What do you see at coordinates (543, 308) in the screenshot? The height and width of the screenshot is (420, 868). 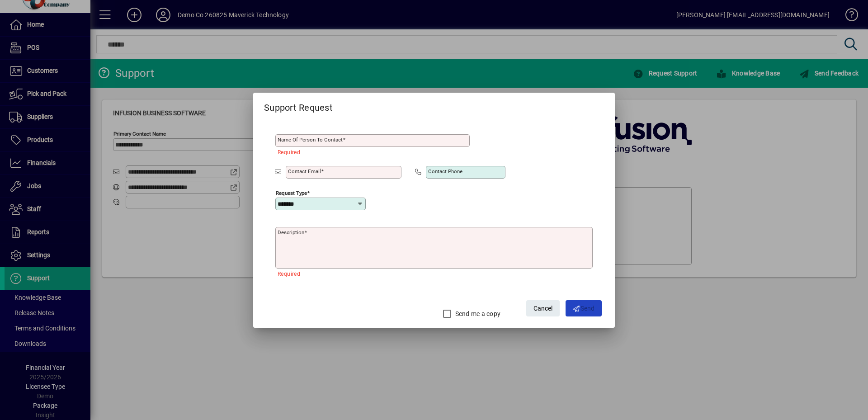 I see `button: Cancel` at bounding box center [543, 308].